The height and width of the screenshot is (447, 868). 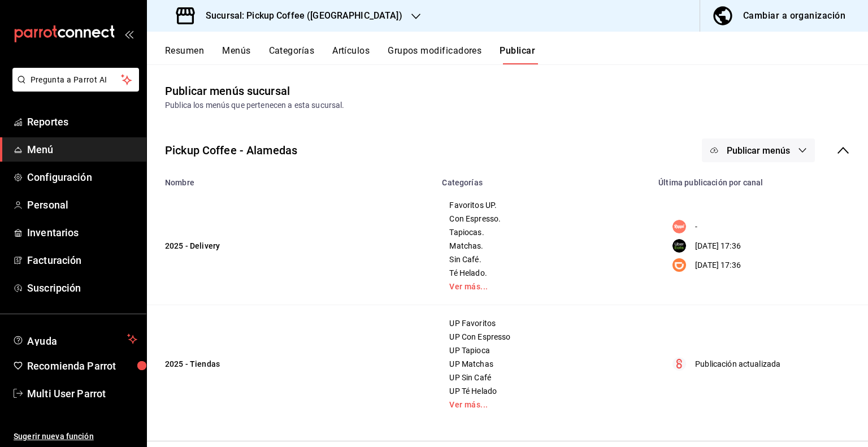 What do you see at coordinates (82, 260) in the screenshot?
I see `span: Facturación` at bounding box center [82, 260].